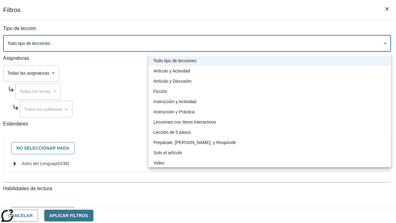 The image size is (396, 223). I want to click on li: Todo tipo de lecciones, so click(270, 61).